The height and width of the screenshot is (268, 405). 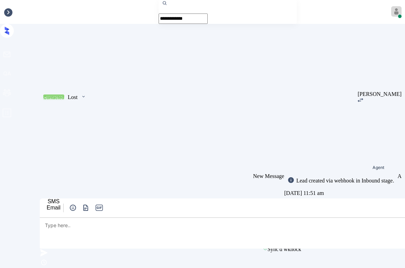 I want to click on div: Email, so click(x=54, y=208).